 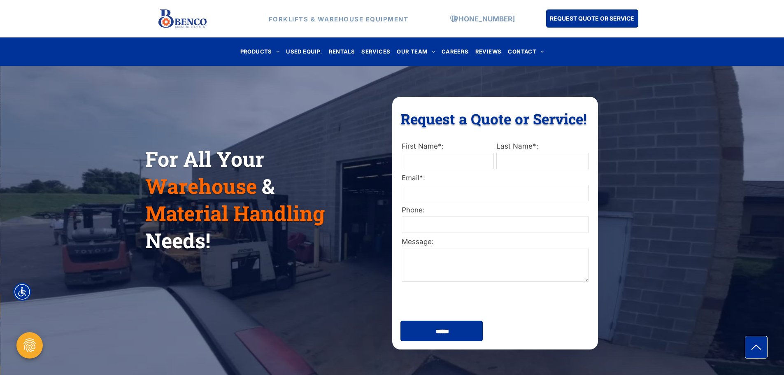 I want to click on a: CAREERS, so click(x=455, y=51).